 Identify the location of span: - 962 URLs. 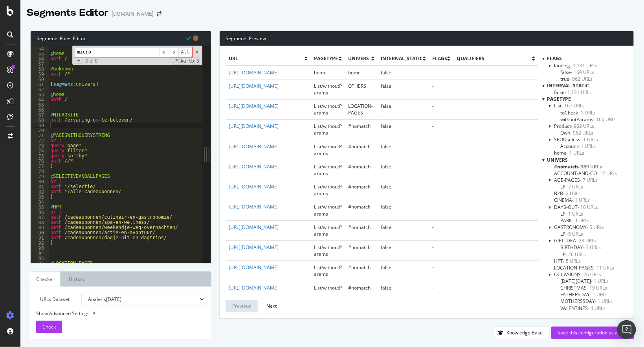
(583, 126).